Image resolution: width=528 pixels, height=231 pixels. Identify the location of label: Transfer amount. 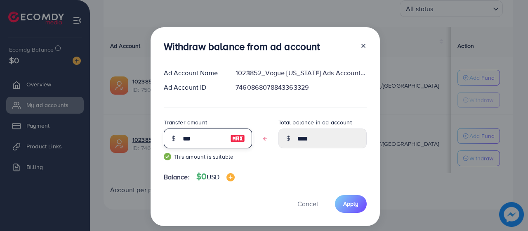
(185, 122).